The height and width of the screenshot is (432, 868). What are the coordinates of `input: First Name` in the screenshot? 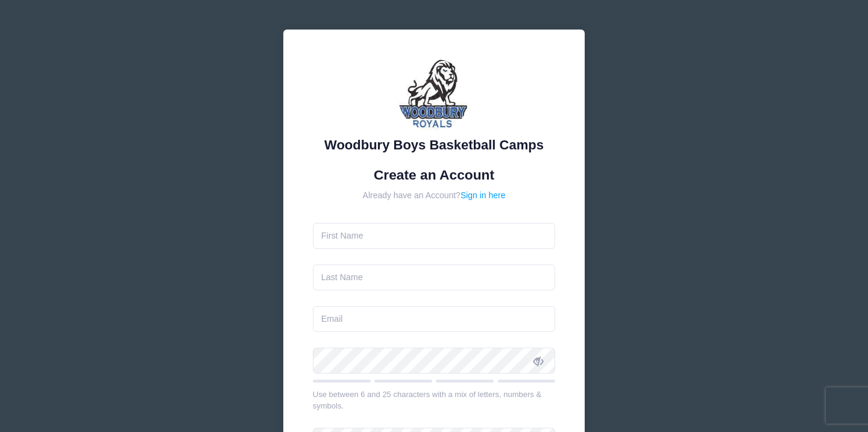 It's located at (434, 236).